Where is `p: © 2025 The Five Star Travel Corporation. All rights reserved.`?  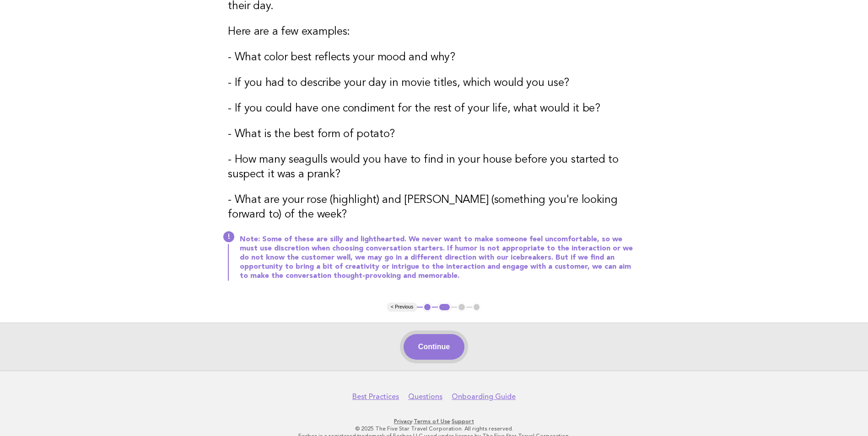 p: © 2025 The Five Star Travel Corporation. All rights reserved. is located at coordinates (435, 429).